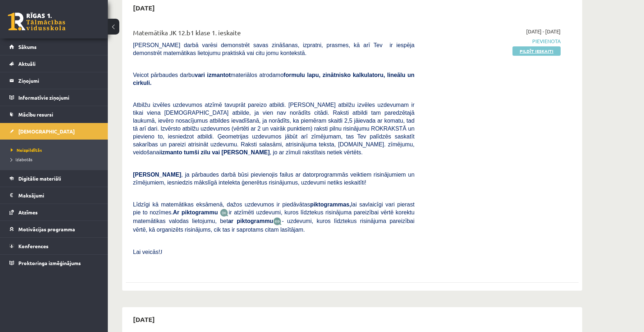  I want to click on div: Matemātika JK 12.b1 klase 1. ieskaite, so click(273, 34).